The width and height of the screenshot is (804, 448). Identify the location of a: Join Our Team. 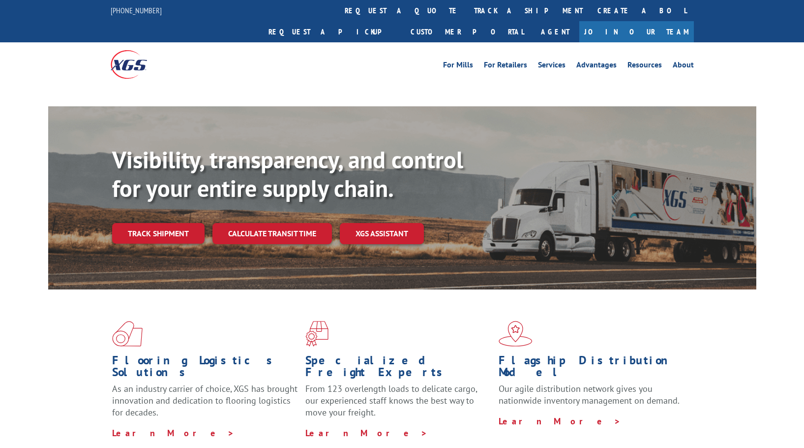
(636, 31).